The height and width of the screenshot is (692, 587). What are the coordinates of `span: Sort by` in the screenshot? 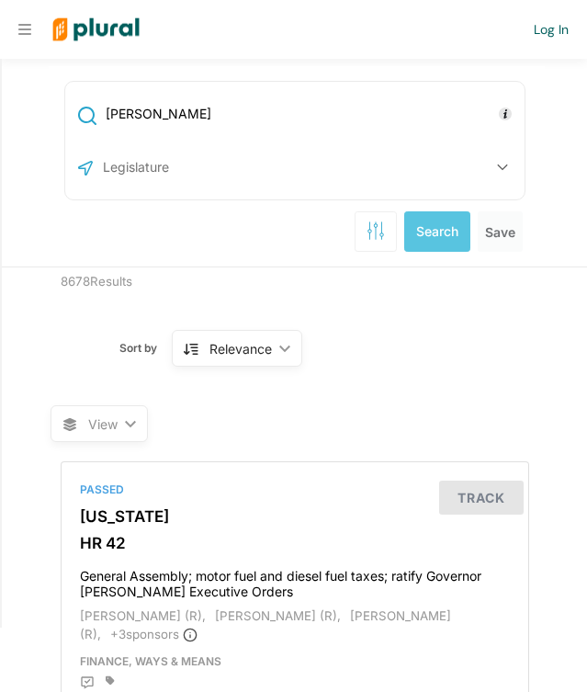 It's located at (145, 348).